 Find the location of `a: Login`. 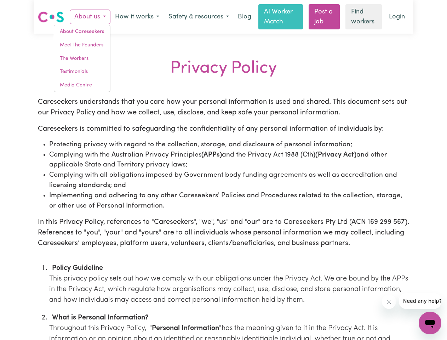

a: Login is located at coordinates (397, 17).